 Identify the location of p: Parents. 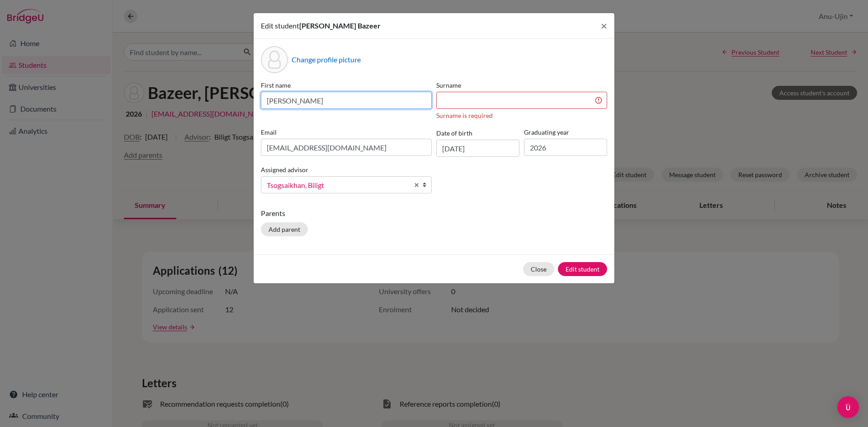
(434, 214).